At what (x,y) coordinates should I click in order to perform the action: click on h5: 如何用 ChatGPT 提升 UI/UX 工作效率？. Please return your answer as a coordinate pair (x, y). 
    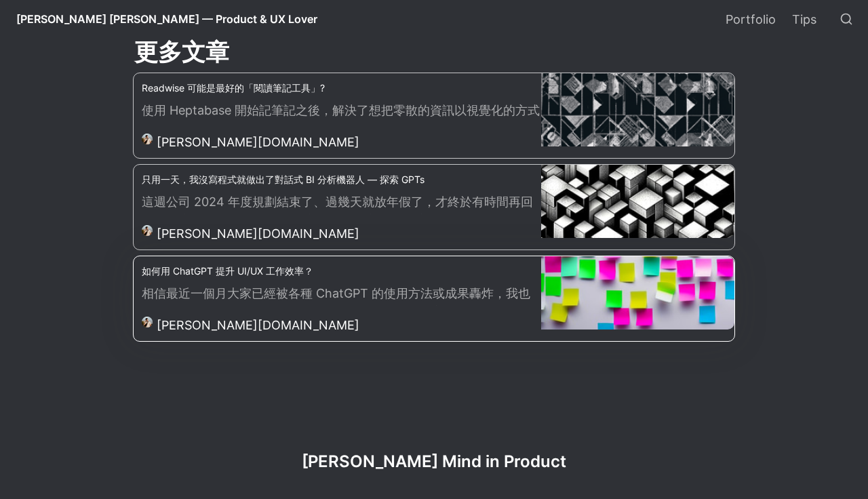
    Looking at the image, I should click on (342, 272).